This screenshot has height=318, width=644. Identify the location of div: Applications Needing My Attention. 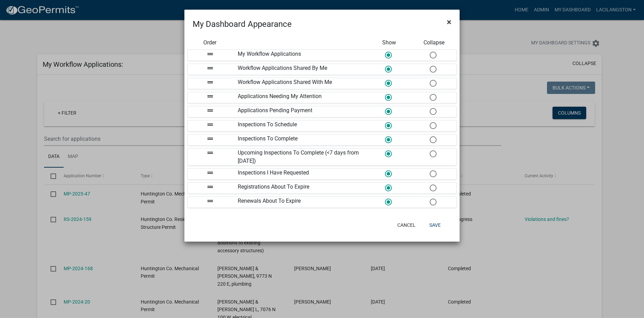
(300, 98).